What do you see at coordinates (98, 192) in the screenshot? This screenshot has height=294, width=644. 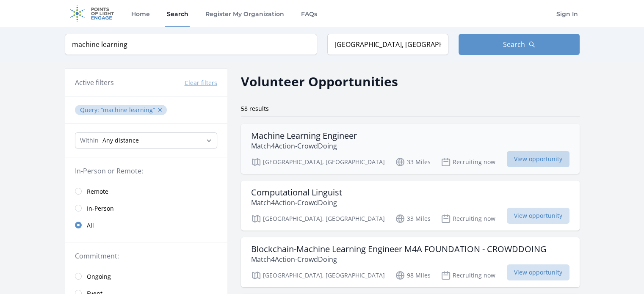 I see `span: Remote` at bounding box center [98, 192].